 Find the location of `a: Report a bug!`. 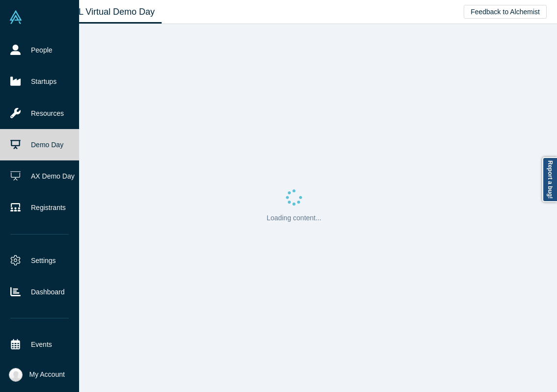

a: Report a bug! is located at coordinates (550, 180).